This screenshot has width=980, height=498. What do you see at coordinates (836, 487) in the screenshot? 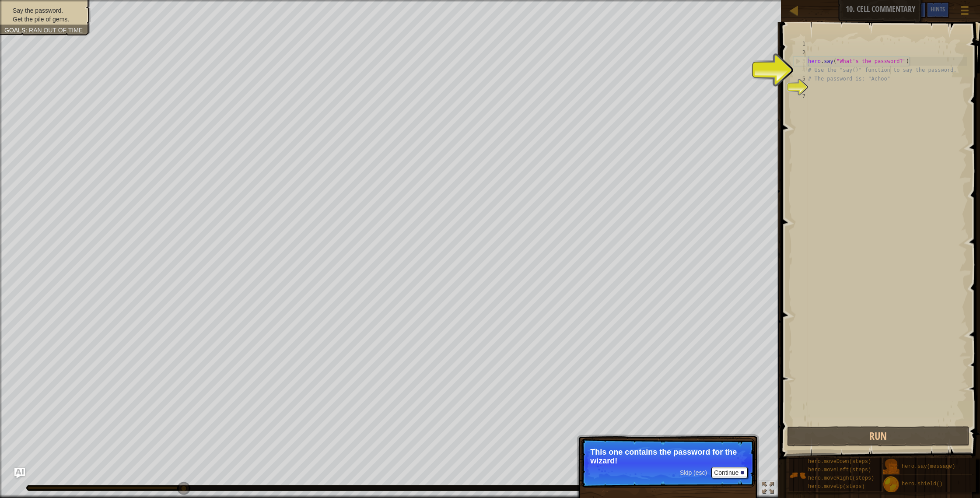
I see `span: hero.moveUp(steps)` at bounding box center [836, 487].